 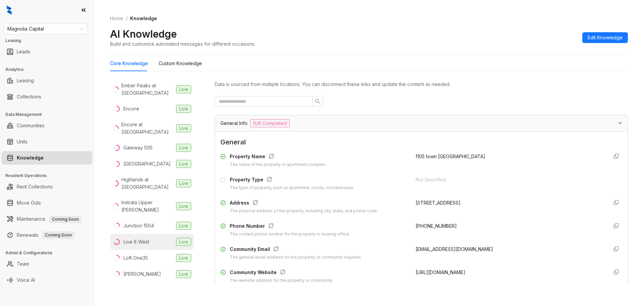 I want to click on a: Team, so click(x=23, y=264).